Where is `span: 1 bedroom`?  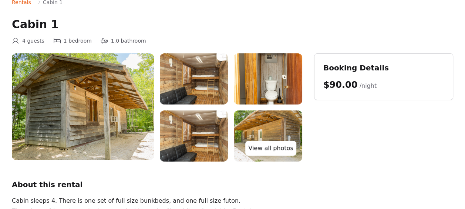 span: 1 bedroom is located at coordinates (78, 41).